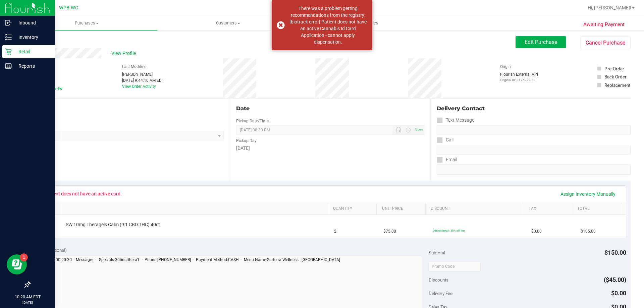 The image size is (644, 308). Describe the element at coordinates (605, 43) in the screenshot. I see `button: Cancel Purchase` at that location.